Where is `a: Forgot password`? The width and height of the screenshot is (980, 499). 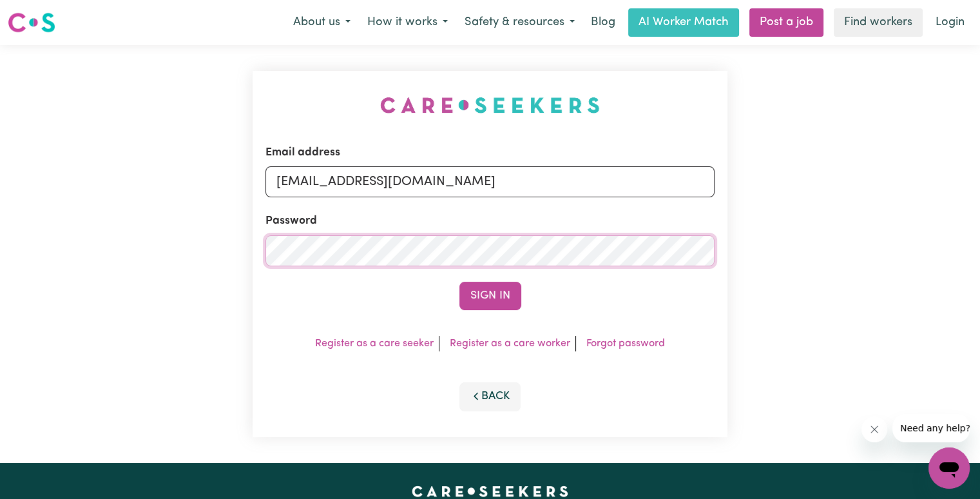
a: Forgot password is located at coordinates (626, 344).